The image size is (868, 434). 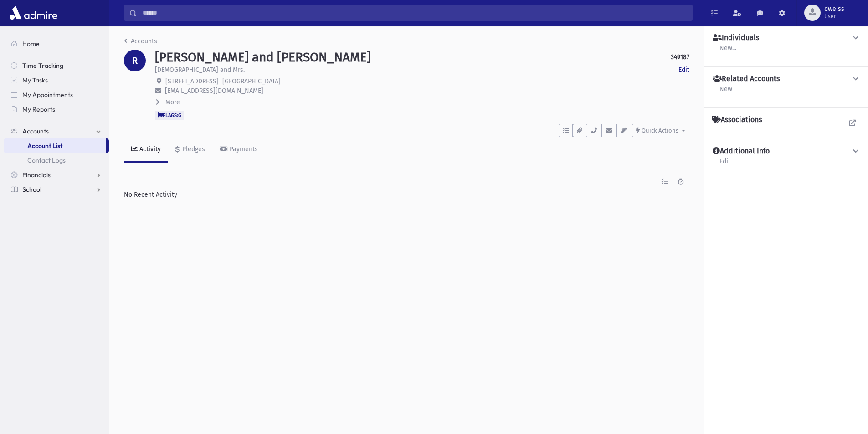 I want to click on button: Additional Info, so click(x=786, y=151).